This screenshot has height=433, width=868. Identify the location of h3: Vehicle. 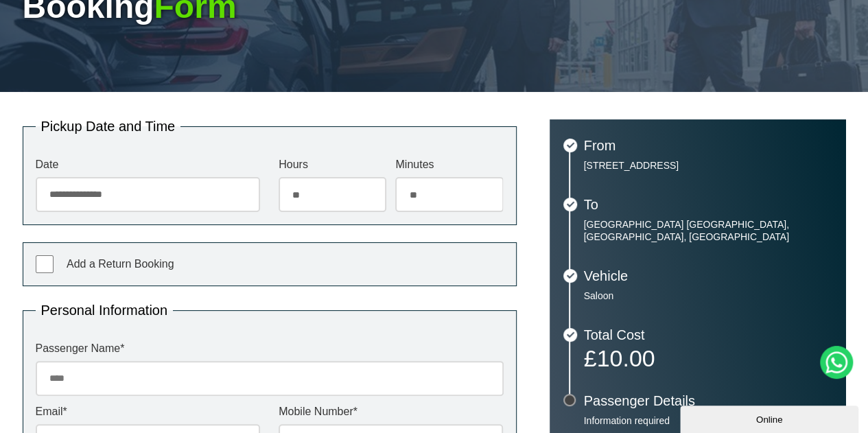
(709, 276).